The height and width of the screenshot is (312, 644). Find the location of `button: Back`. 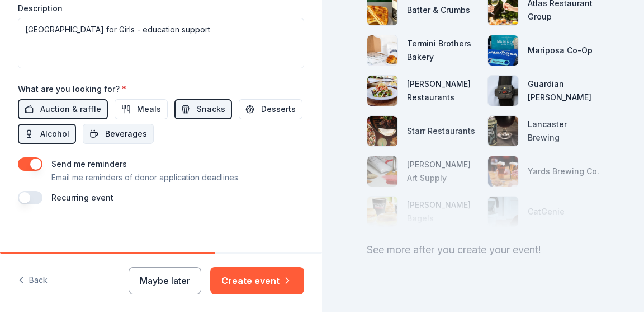

button: Back is located at coordinates (33, 280).